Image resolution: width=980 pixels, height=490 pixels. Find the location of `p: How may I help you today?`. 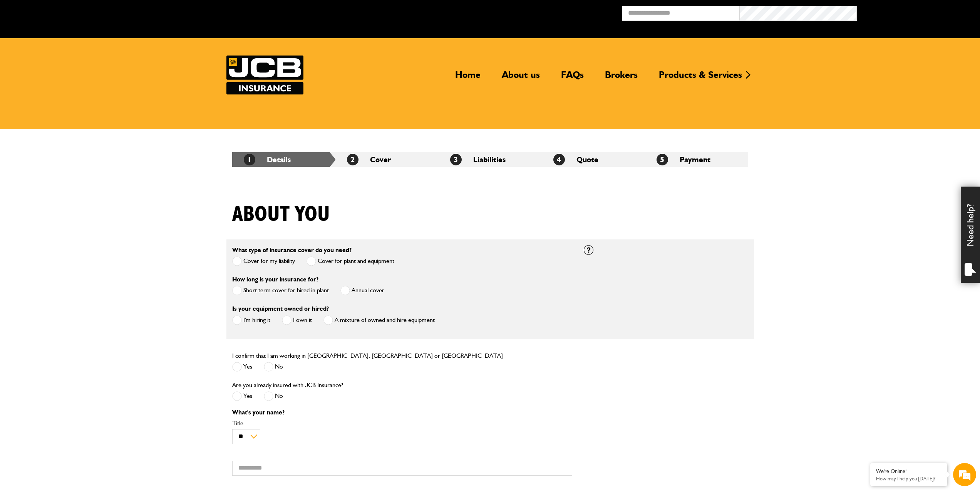

p: How may I help you today? is located at coordinates (909, 478).